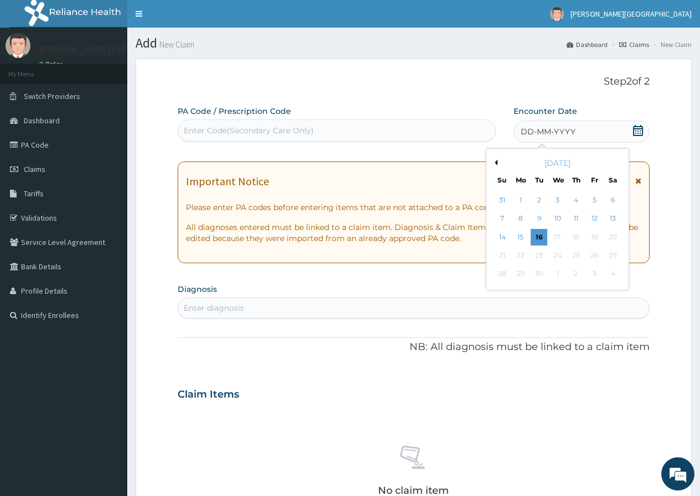 Image resolution: width=700 pixels, height=496 pixels. I want to click on span: Dashboard, so click(41, 121).